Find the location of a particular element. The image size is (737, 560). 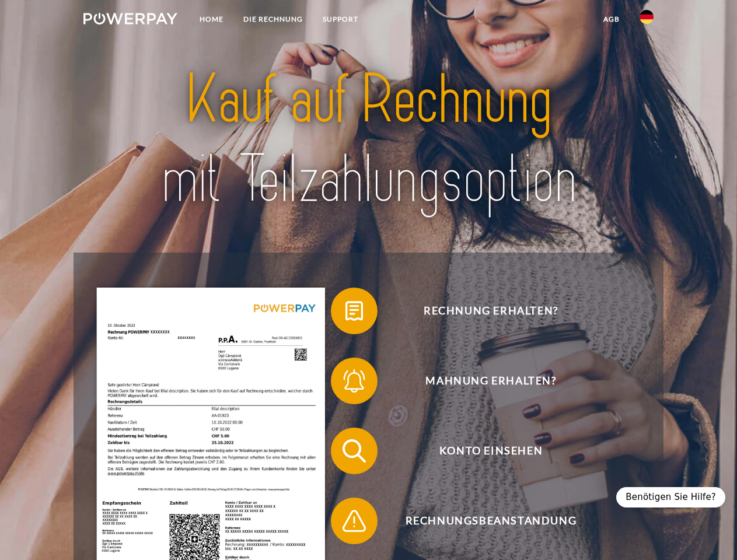

button: Konto einsehen is located at coordinates (482, 451).